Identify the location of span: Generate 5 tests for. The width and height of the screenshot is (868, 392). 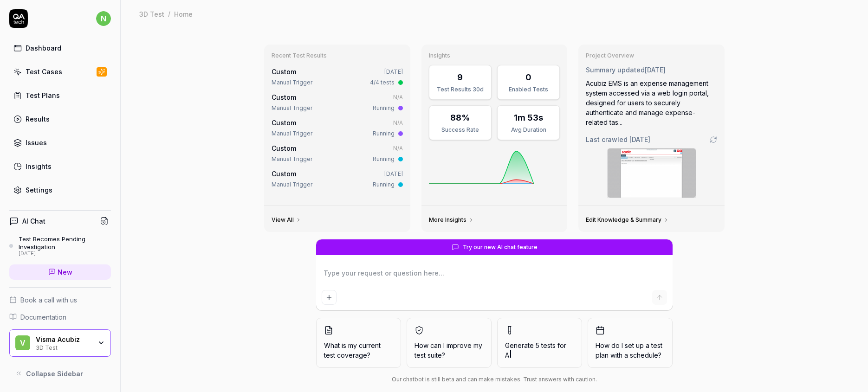
(539, 350).